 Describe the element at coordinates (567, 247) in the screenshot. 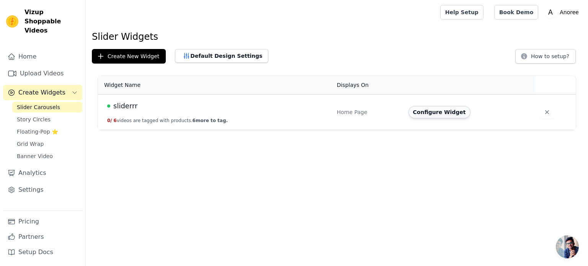

I see `div: Open chat` at that location.